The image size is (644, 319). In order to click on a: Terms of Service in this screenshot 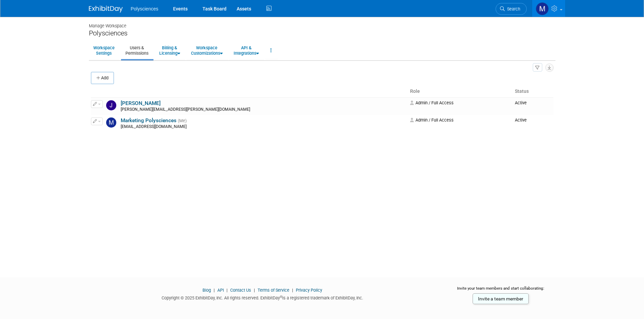, I will do `click(274, 290)`.